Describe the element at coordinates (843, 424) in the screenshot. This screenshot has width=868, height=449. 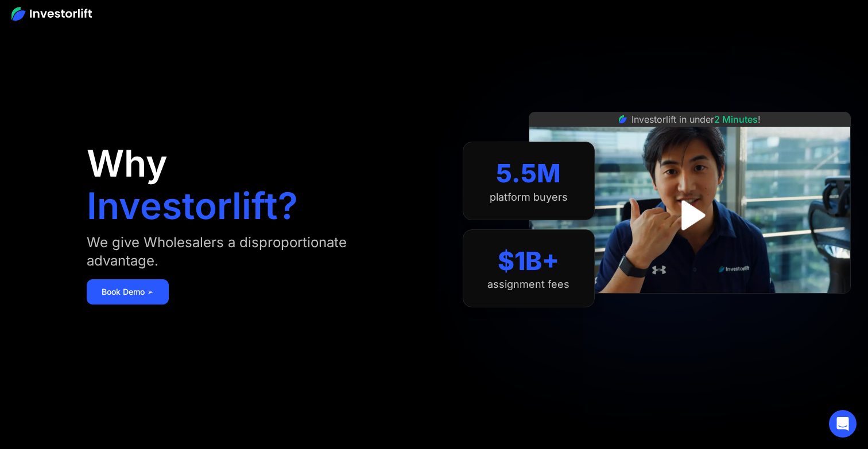
I see `div: Open Intercom Messenger` at that location.